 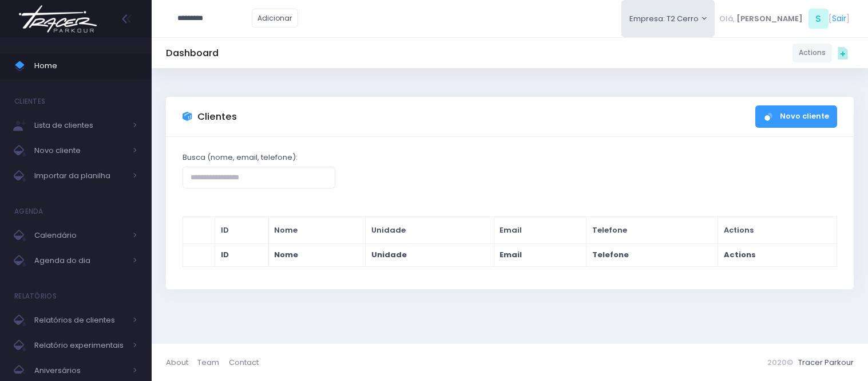 What do you see at coordinates (29, 211) in the screenshot?
I see `h4: Agenda` at bounding box center [29, 211].